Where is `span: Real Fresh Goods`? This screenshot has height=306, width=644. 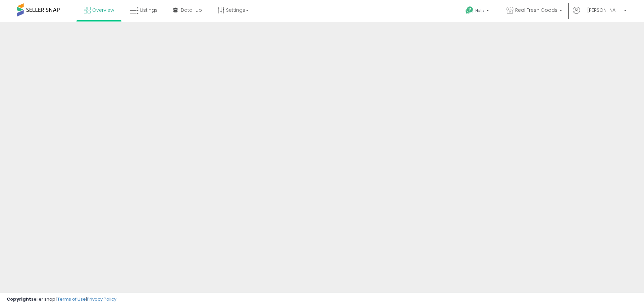
span: Real Fresh Goods is located at coordinates (536, 10).